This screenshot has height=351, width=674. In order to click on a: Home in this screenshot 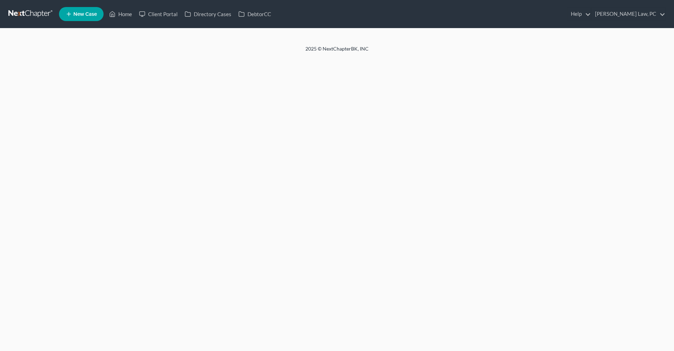, I will do `click(120, 14)`.